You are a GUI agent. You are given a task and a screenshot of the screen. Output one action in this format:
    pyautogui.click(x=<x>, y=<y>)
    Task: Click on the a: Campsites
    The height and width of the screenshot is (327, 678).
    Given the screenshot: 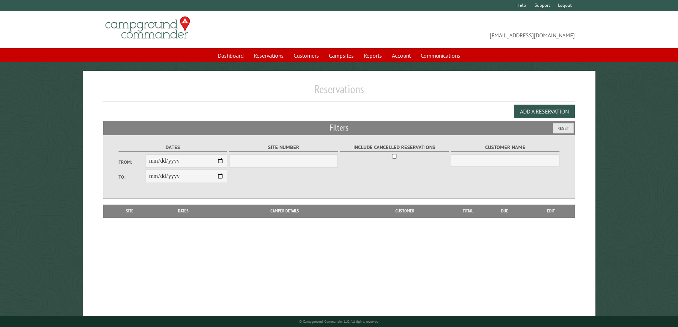 What is the action you would take?
    pyautogui.click(x=342, y=56)
    